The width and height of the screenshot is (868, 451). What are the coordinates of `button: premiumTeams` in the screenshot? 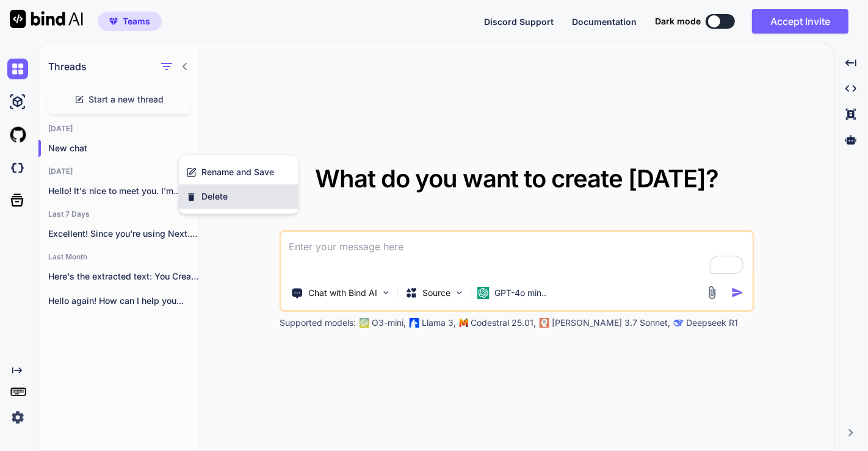 It's located at (129, 21).